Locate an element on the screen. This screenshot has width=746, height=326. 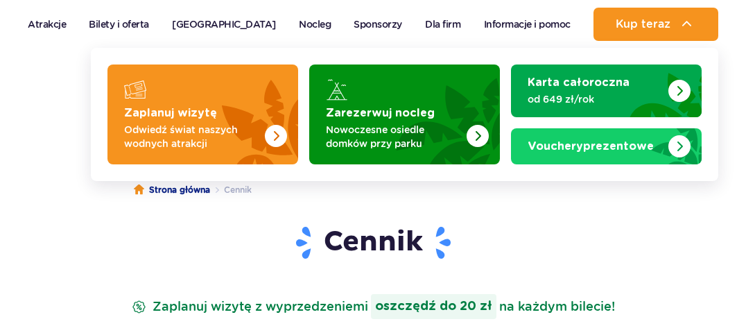
strong: Zaplanuj wizytę is located at coordinates (171, 113).